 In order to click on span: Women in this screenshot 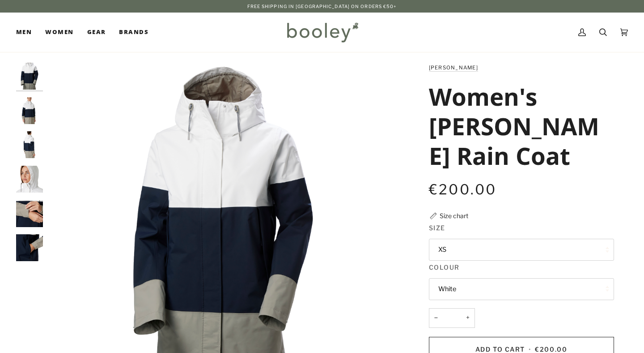, I will do `click(59, 32)`.